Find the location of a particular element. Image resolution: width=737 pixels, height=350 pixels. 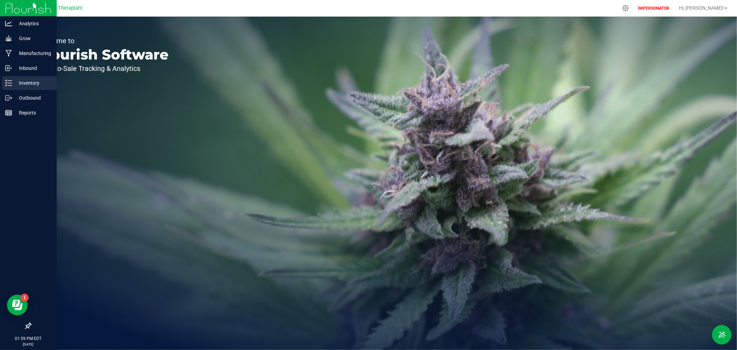

p: Flourish Software is located at coordinates (103, 55).